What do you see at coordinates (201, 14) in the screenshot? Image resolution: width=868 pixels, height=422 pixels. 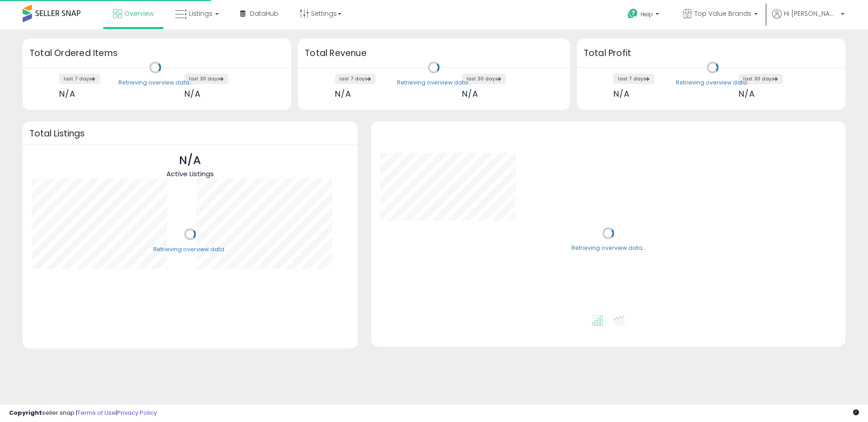 I see `span: Listings` at bounding box center [201, 14].